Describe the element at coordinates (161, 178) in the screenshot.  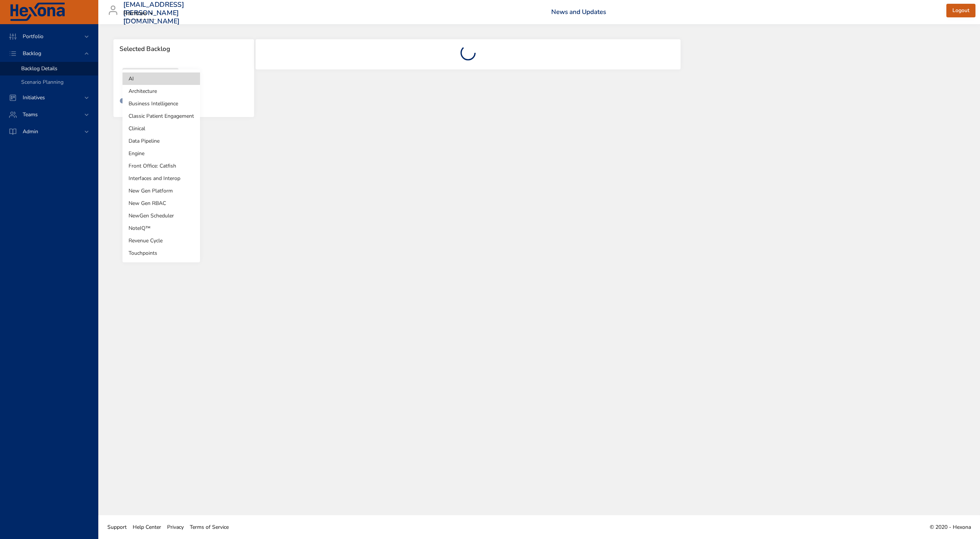
I see `li: Interfaces and Interop` at that location.